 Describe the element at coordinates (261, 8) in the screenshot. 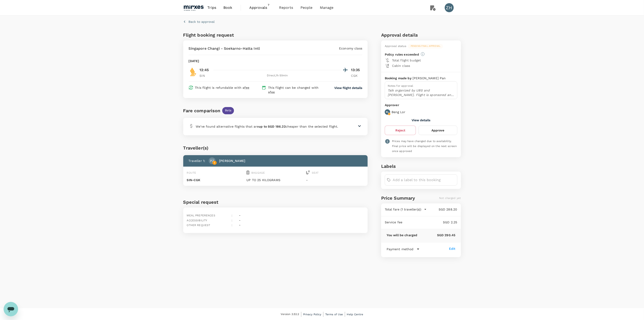

I see `span: Approvals` at that location.